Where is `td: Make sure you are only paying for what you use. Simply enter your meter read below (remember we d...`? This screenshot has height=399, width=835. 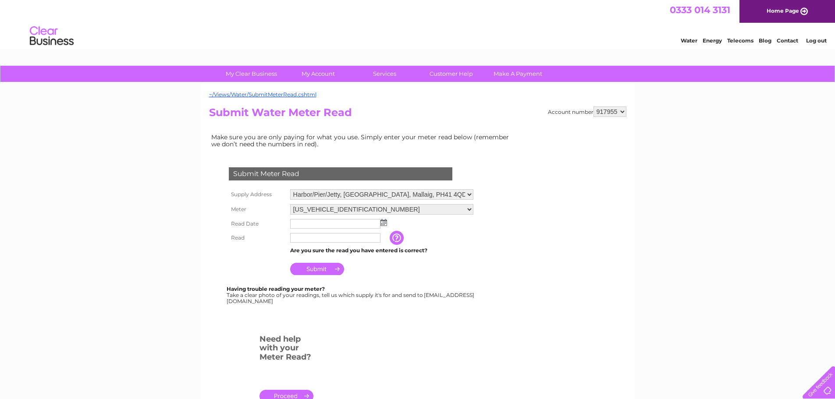
td: Make sure you are only paying for what you use. Simply enter your meter read below (remember we d... is located at coordinates (362, 141).